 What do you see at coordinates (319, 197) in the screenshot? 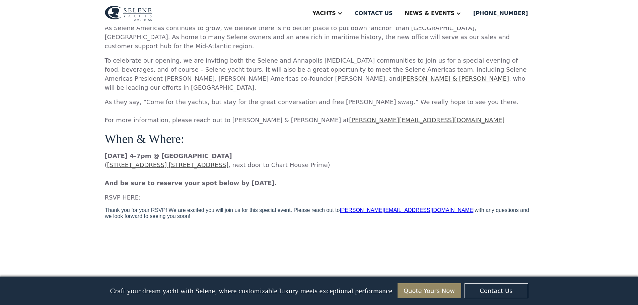
I see `p: RSVP HERE:` at bounding box center [319, 197].